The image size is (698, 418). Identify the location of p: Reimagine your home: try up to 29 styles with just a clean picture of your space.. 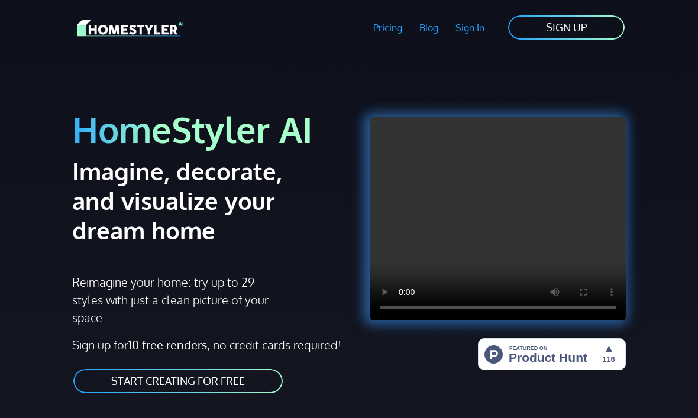
(173, 300).